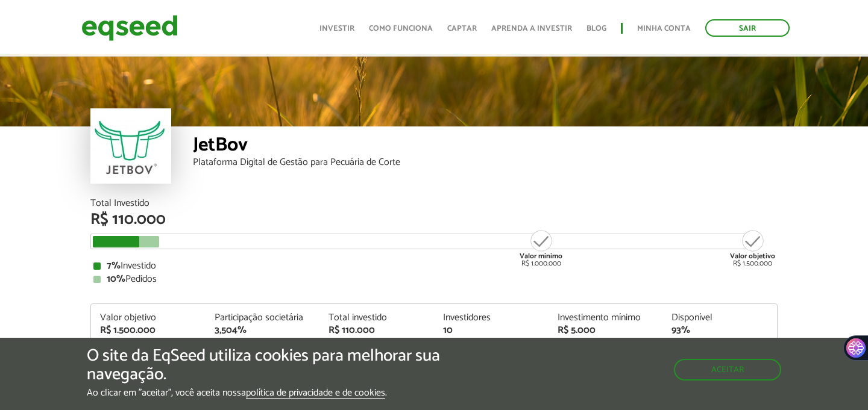 The image size is (868, 410). I want to click on button: Aceitar, so click(728, 369).